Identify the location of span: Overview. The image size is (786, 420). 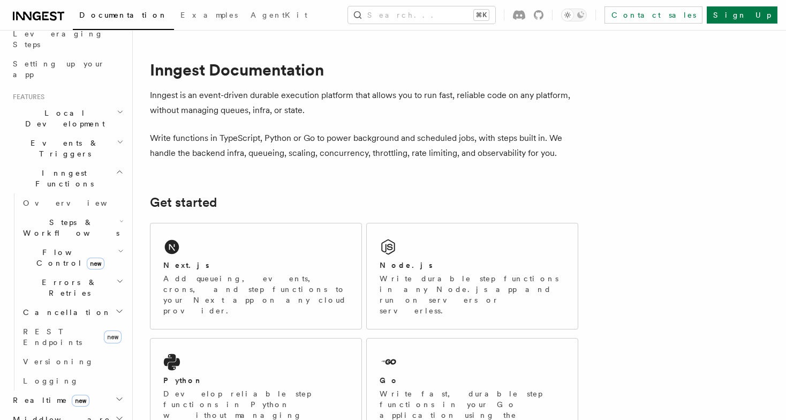
(78, 203).